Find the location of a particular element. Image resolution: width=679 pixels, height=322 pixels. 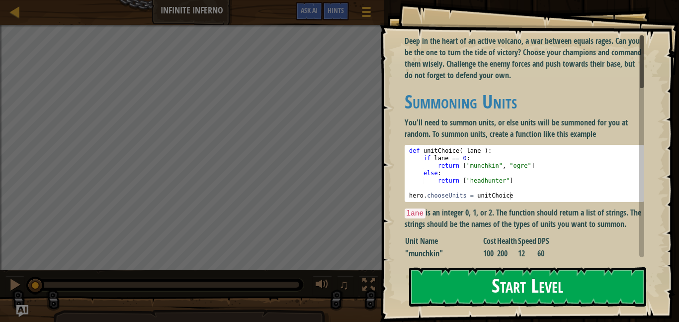

code: lane is located at coordinates (415, 213).